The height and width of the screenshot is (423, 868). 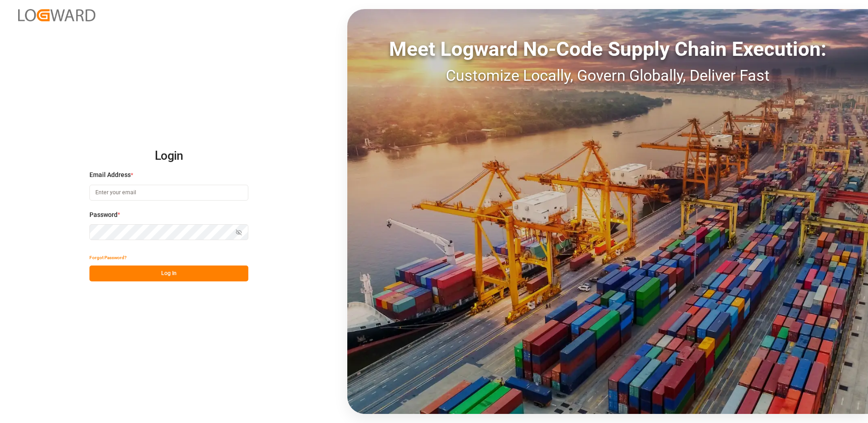 What do you see at coordinates (169, 273) in the screenshot?
I see `button: Log In` at bounding box center [169, 273].